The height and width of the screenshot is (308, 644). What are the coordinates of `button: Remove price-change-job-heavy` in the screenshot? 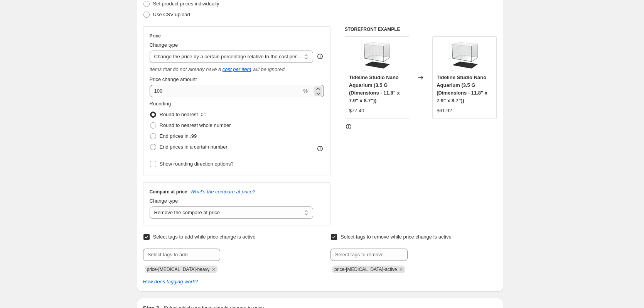 It's located at (213, 270).